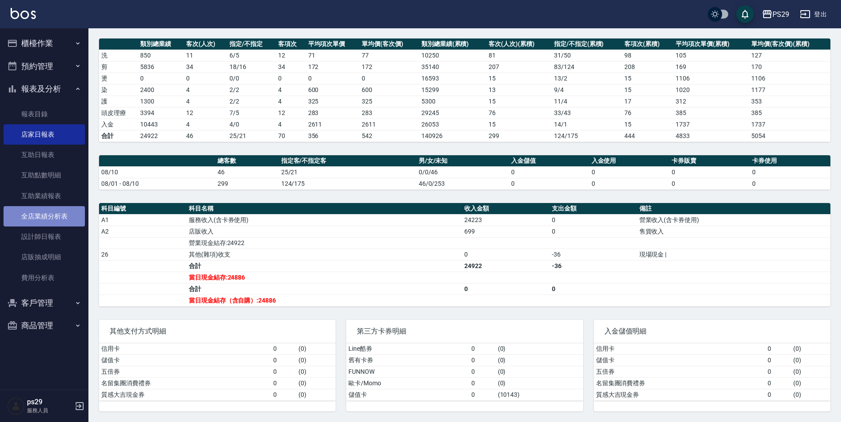  Describe the element at coordinates (291, 44) in the screenshot. I see `th: 客項次` at that location.